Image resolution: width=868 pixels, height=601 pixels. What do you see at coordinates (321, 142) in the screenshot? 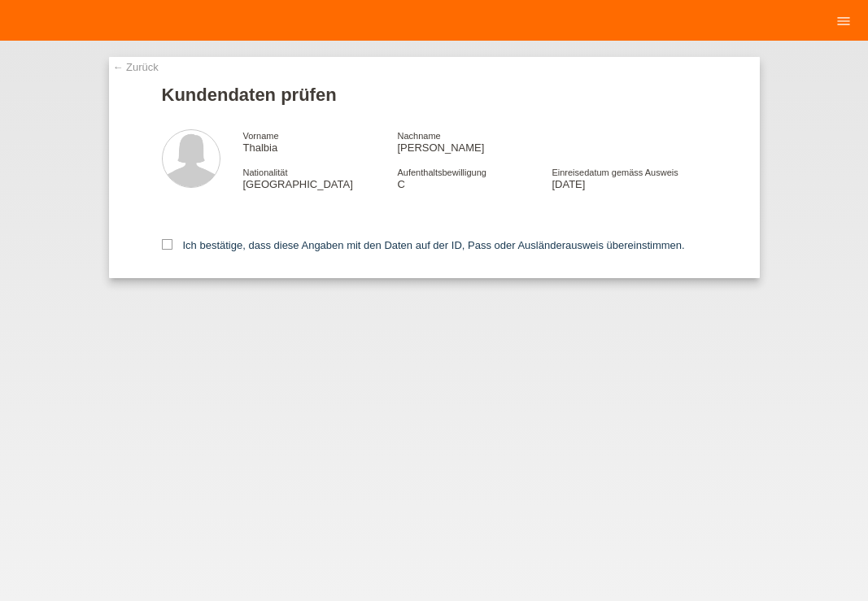
I see `div: Thalbia` at bounding box center [321, 142].